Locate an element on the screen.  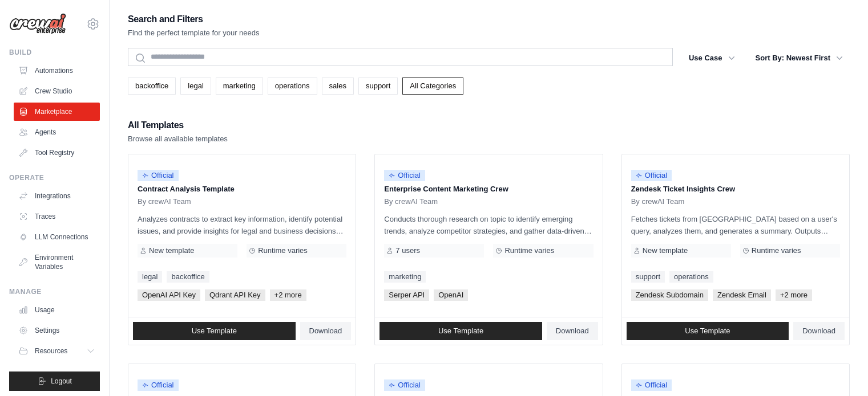
p: Conducts thorough research on topic to identify emerging trends, analyze competitor strategies, a... is located at coordinates (488, 225).